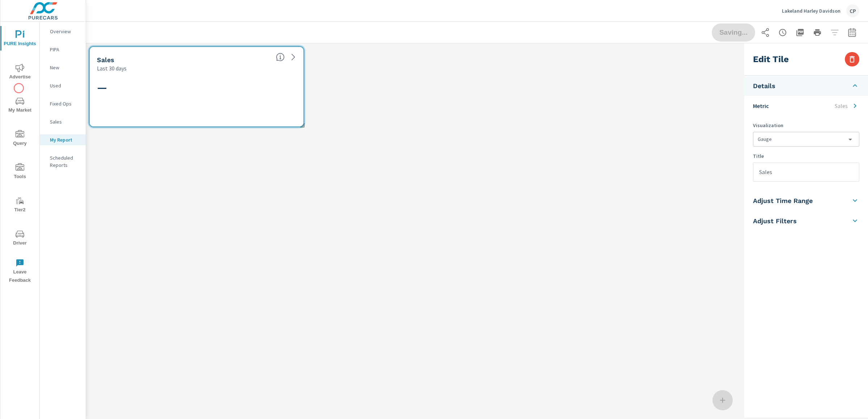  What do you see at coordinates (63, 68) in the screenshot?
I see `div: New` at bounding box center [63, 68].